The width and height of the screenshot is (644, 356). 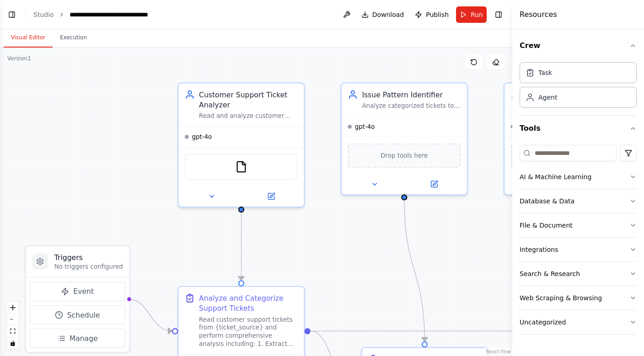 I want to click on button: Download, so click(x=382, y=15).